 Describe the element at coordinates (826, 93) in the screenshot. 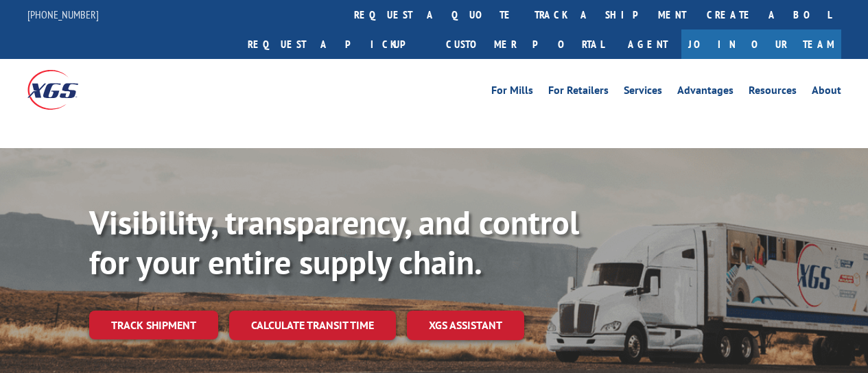

I see `a: About` at that location.